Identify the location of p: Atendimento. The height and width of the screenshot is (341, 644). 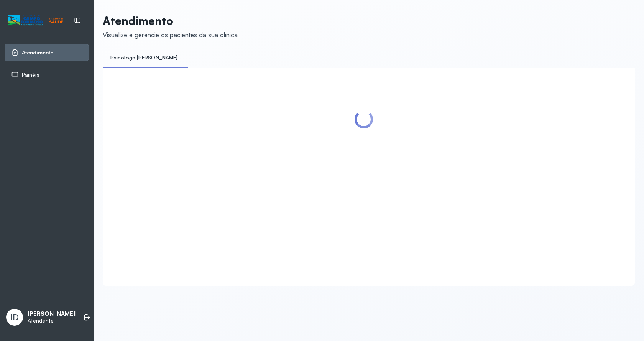
(170, 21).